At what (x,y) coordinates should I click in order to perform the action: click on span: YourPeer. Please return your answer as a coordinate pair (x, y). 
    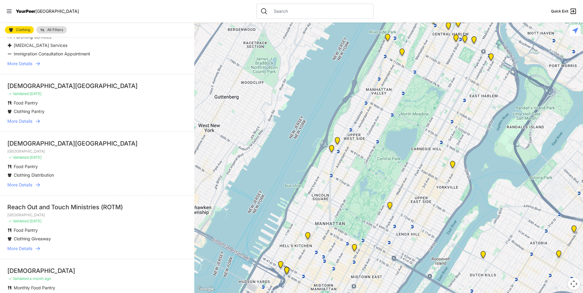
    Looking at the image, I should click on (26, 11).